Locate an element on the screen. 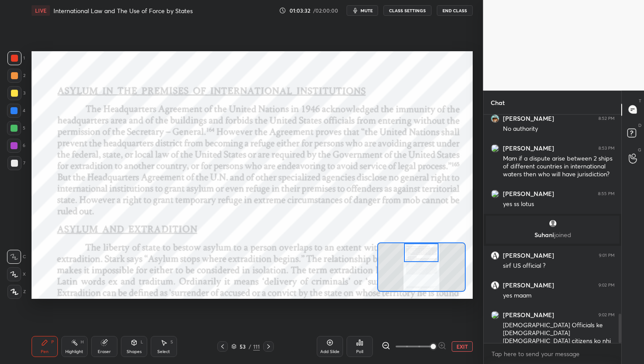 The image size is (644, 364). p: Suhani is located at coordinates (553, 235).